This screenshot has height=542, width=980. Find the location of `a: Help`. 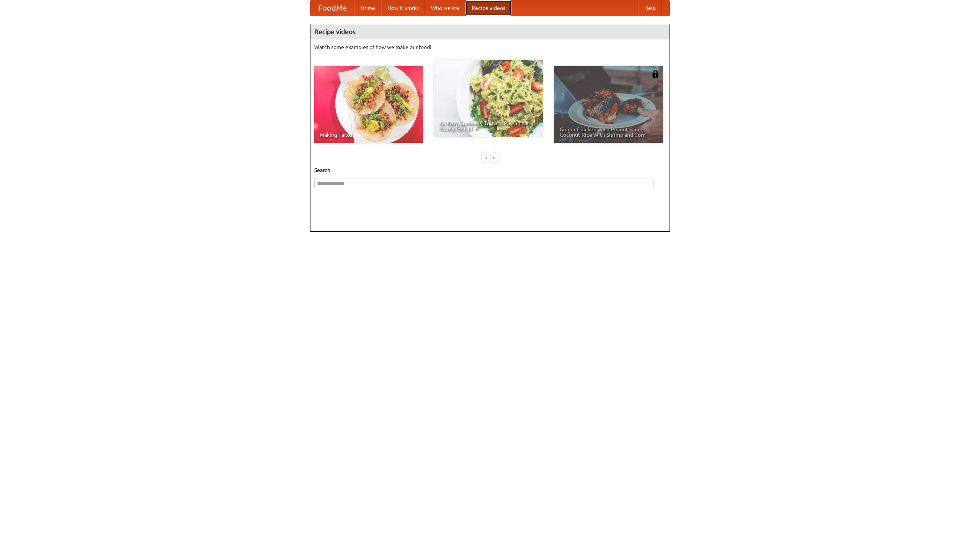

a: Help is located at coordinates (650, 8).